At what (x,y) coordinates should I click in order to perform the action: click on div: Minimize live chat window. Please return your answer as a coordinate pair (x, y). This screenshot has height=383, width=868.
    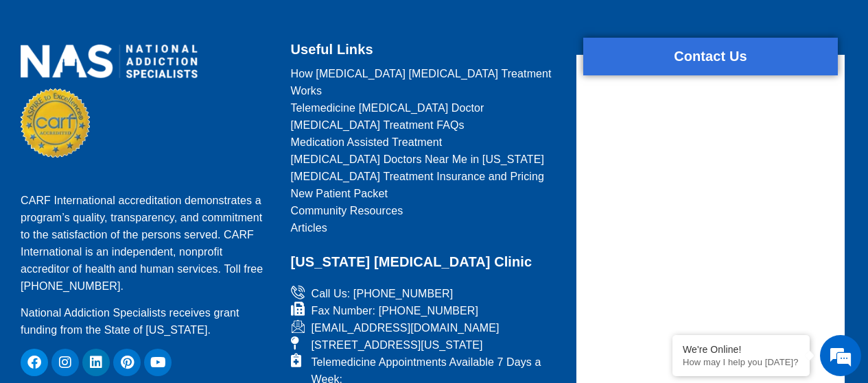
    Looking at the image, I should click on (242, 24).